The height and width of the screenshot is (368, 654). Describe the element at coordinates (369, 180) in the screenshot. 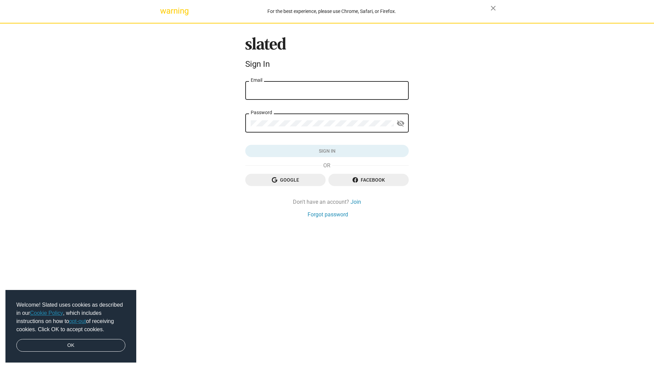

I see `span: Facebook` at that location.